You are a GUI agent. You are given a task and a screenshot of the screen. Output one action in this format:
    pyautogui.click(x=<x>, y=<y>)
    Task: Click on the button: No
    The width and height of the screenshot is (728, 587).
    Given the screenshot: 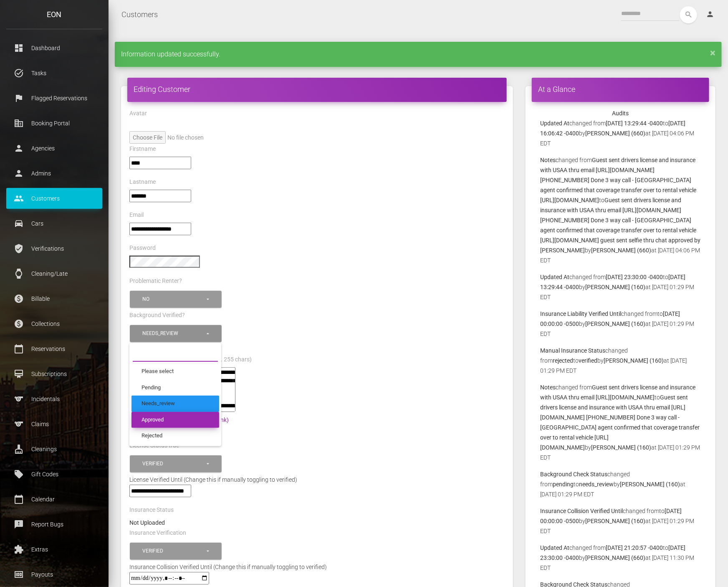 What is the action you would take?
    pyautogui.click(x=176, y=299)
    